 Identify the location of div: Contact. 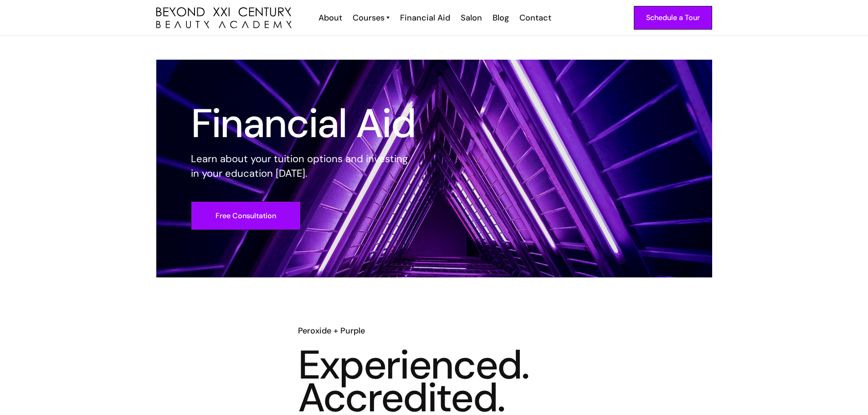
(535, 18).